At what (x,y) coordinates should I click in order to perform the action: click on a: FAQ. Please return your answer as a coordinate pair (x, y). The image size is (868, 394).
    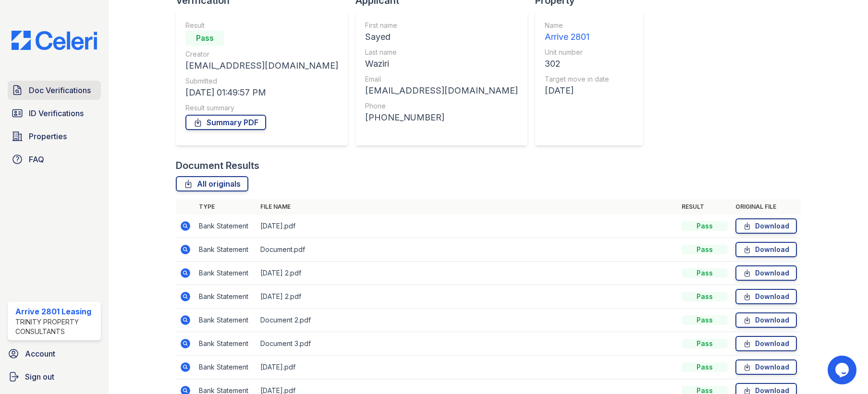
    Looking at the image, I should click on (54, 159).